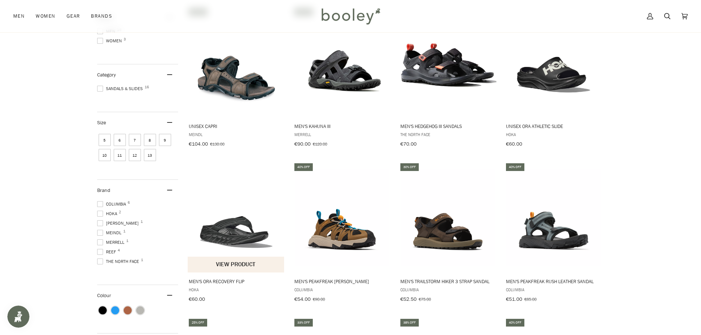  What do you see at coordinates (410, 167) in the screenshot?
I see `div: 30% off` at bounding box center [410, 167].